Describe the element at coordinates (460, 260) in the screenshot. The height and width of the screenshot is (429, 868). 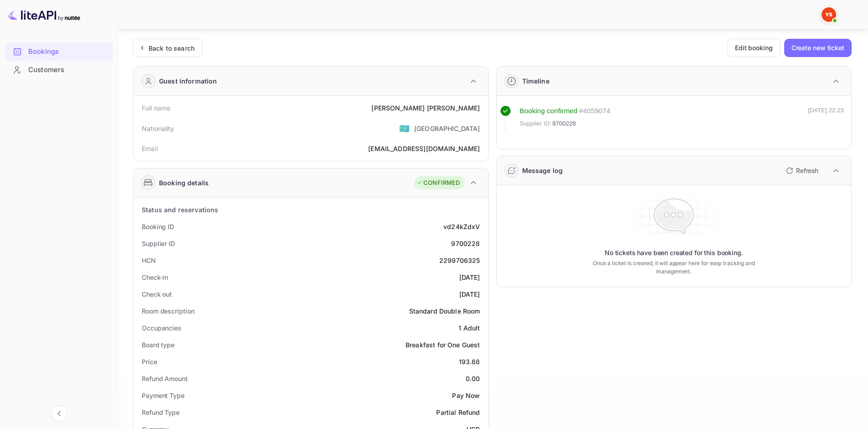
I see `div: 2299706325` at that location.